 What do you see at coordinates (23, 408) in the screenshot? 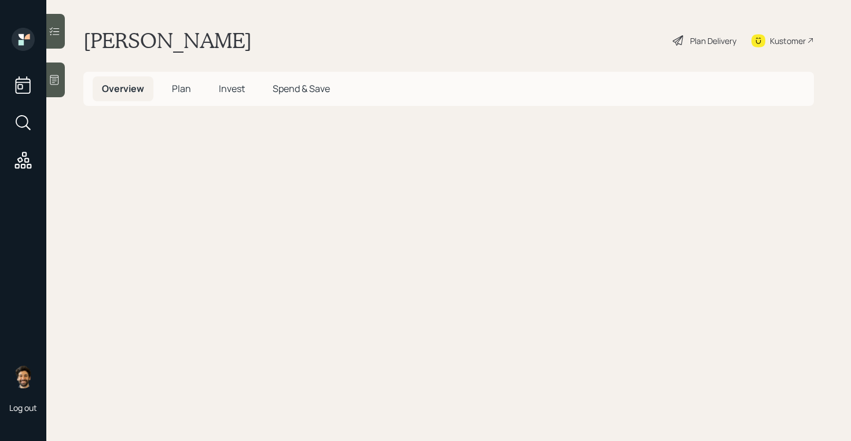
I see `div: Log out` at bounding box center [23, 408].